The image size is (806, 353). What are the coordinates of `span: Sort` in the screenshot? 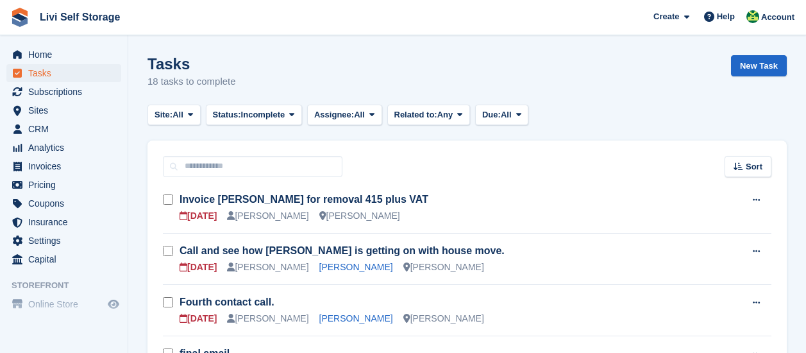 It's located at (754, 167).